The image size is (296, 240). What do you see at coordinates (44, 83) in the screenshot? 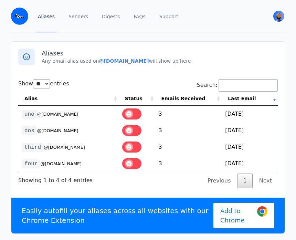
I see `label: Show entries` at bounding box center [44, 83].